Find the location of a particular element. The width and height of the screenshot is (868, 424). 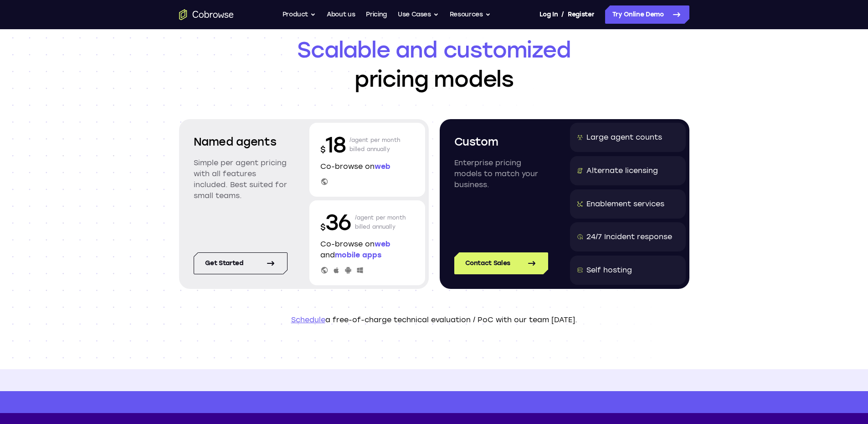

div: Enablement services is located at coordinates (625, 204).